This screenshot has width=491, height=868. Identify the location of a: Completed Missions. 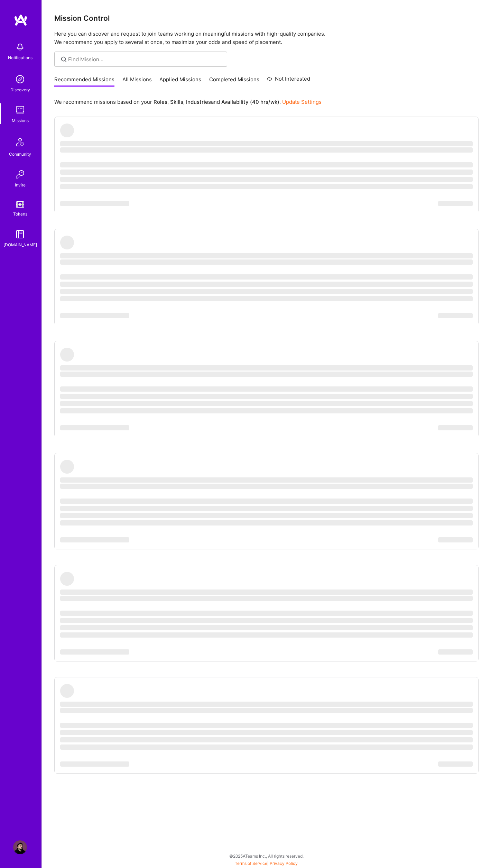
(234, 81).